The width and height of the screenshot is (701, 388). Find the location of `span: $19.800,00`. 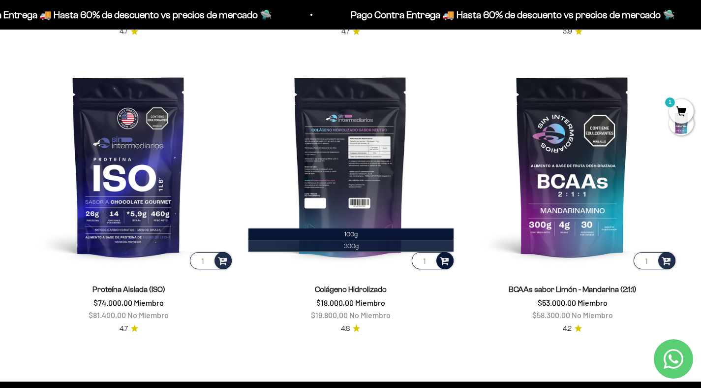

span: $19.800,00 is located at coordinates (329, 315).